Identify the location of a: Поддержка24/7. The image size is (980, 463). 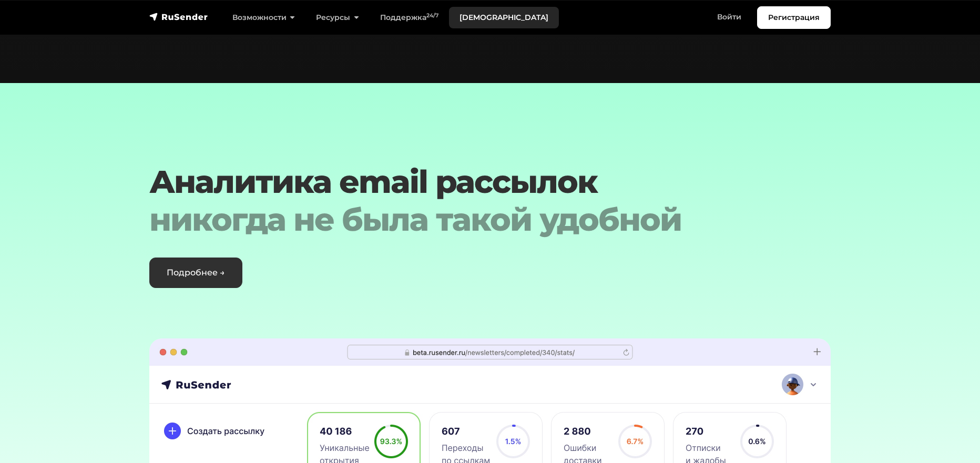
(408, 17).